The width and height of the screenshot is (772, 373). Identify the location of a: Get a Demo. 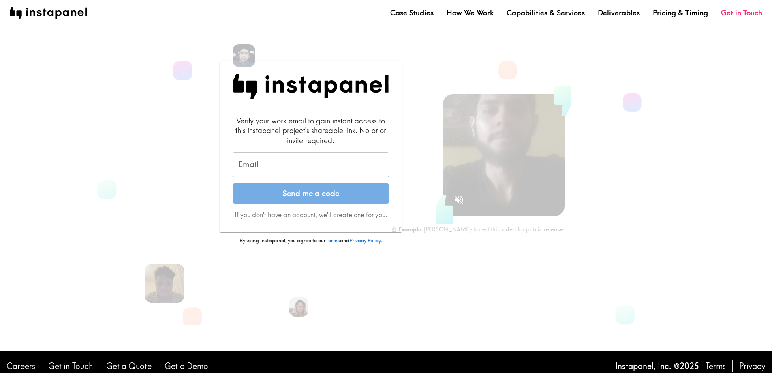
(186, 366).